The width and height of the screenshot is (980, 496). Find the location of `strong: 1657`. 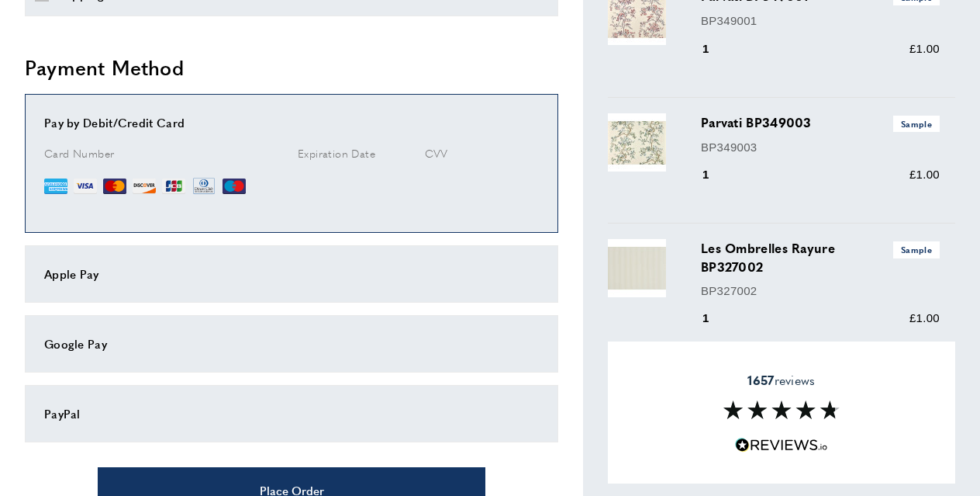

strong: 1657 is located at coordinates (760, 379).